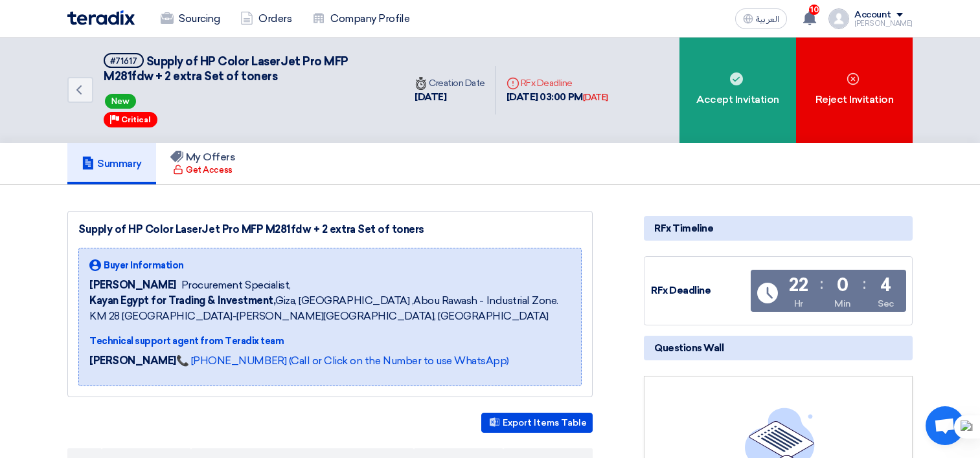 The height and width of the screenshot is (458, 980). I want to click on div: Technical support agent from Teradix team, so click(330, 341).